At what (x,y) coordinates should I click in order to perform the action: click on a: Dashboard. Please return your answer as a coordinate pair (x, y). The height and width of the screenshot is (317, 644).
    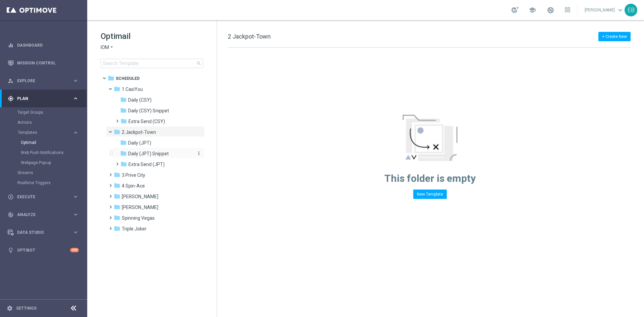
    Looking at the image, I should click on (48, 45).